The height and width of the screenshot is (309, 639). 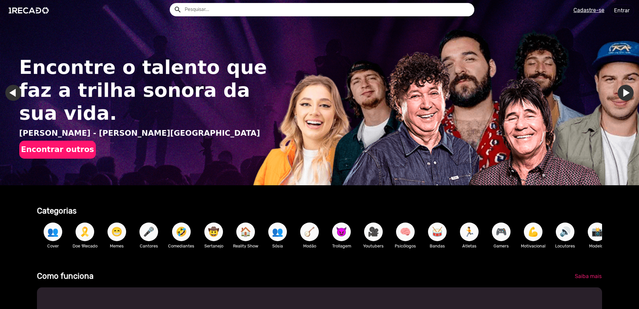 What do you see at coordinates (588, 276) in the screenshot?
I see `span: Saiba mais` at bounding box center [588, 276].